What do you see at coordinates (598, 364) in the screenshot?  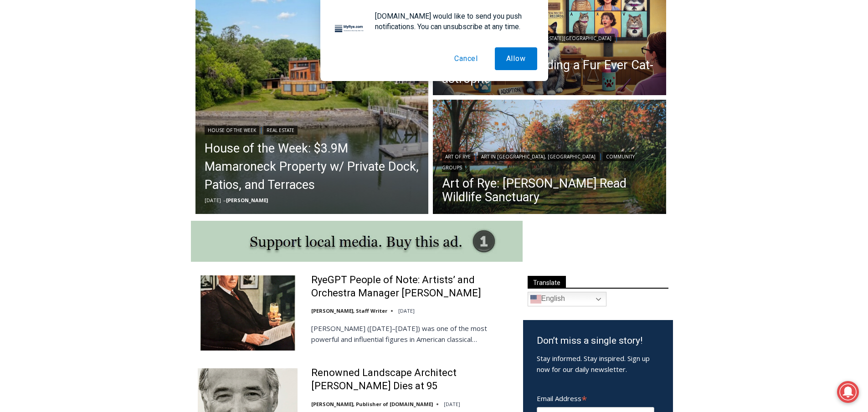 I see `p: Stay informed. Stay inspired. Sign up now for our daily newsletter.` at bounding box center [598, 364].